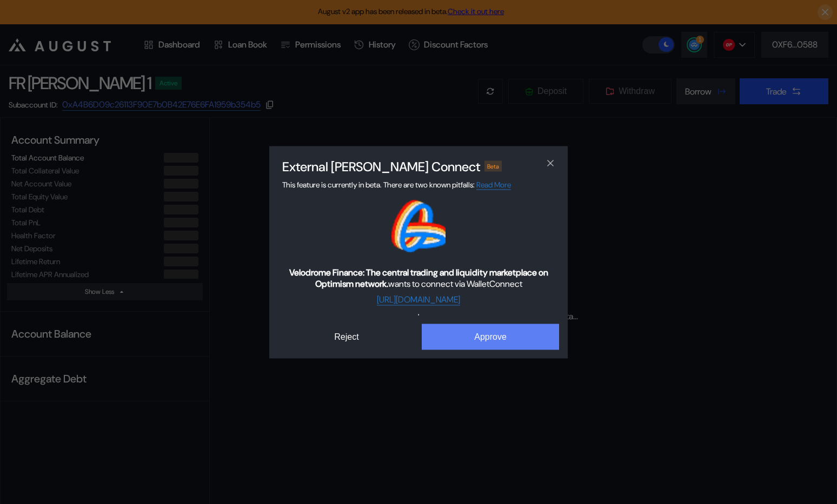 Image resolution: width=837 pixels, height=504 pixels. I want to click on span: wants to connect via WalletConnect, so click(418, 278).